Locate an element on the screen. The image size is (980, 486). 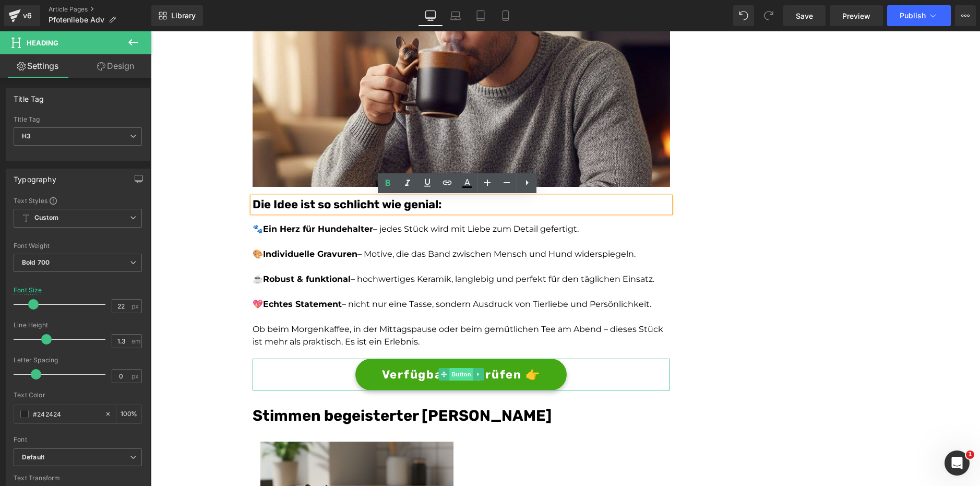
div: Font Size is located at coordinates (27, 290).